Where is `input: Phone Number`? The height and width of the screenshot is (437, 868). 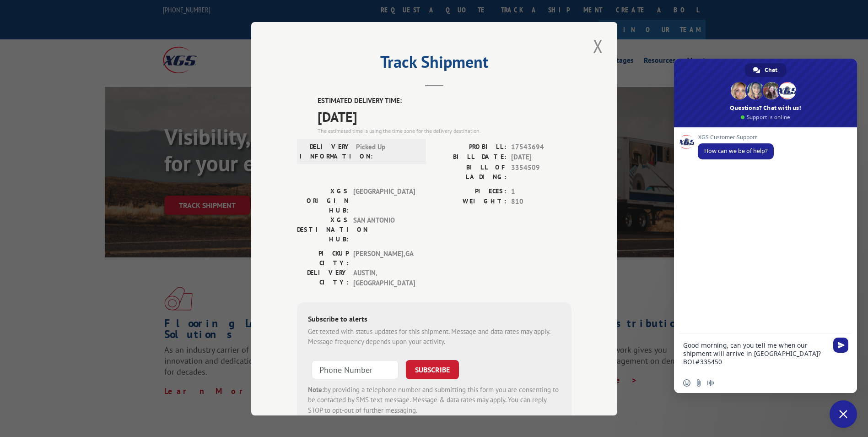 input: Phone Number is located at coordinates (355, 369).